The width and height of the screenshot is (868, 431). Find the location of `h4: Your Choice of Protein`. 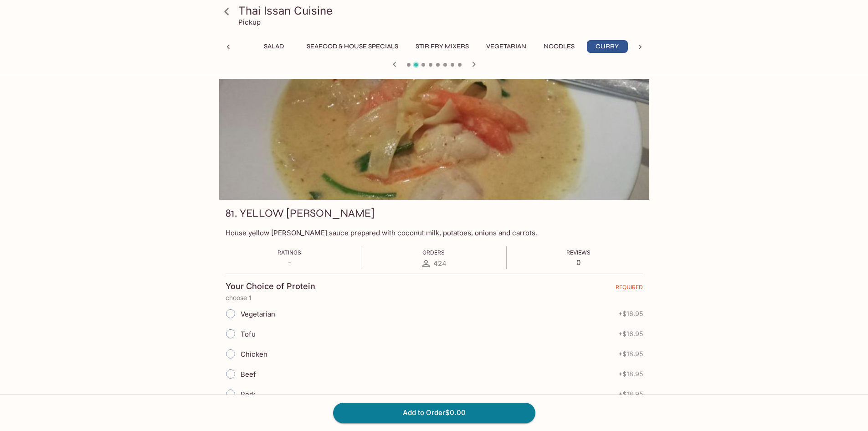

h4: Your Choice of Protein is located at coordinates (270, 286).